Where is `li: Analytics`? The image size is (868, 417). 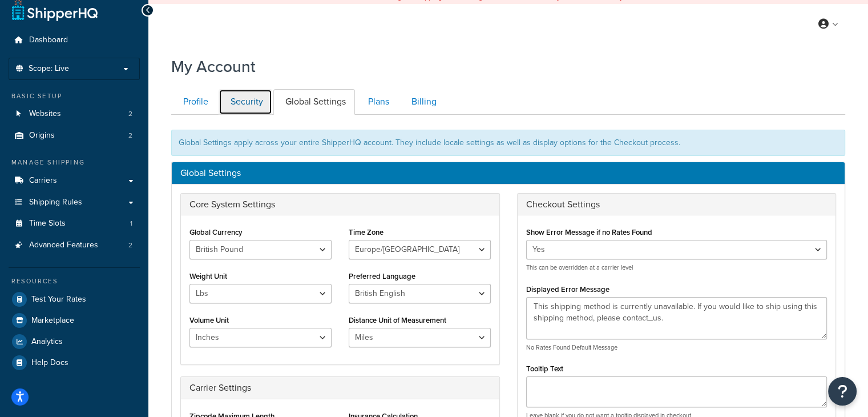 li: Analytics is located at coordinates (74, 341).